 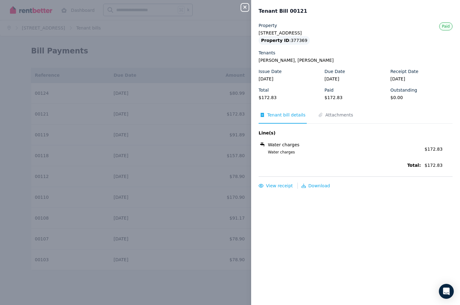 I want to click on label: Property, so click(x=268, y=25).